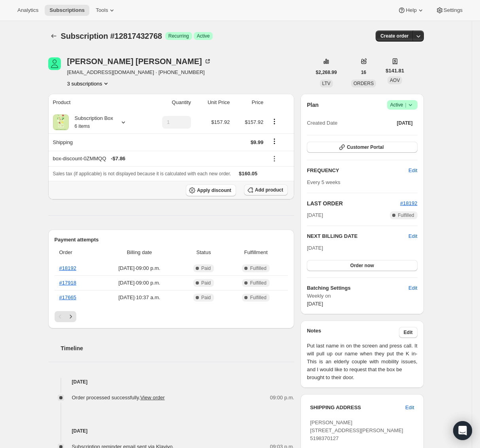 This screenshot has width=480, height=448. Describe the element at coordinates (365, 147) in the screenshot. I see `span: Customer Portal` at that location.